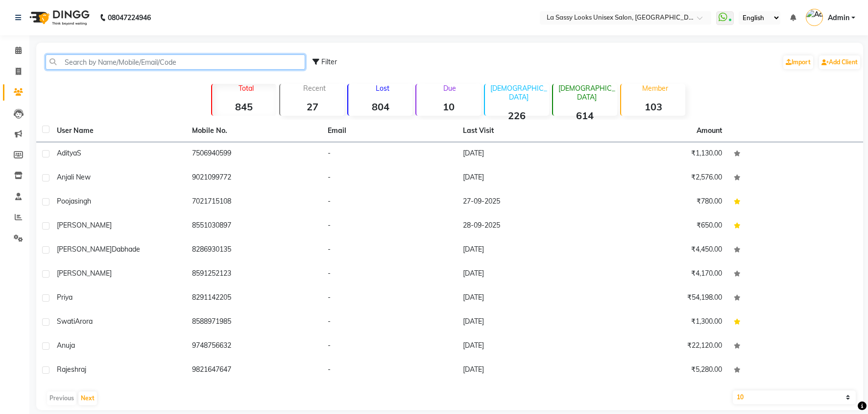  I want to click on td: 7506940599, so click(254, 154).